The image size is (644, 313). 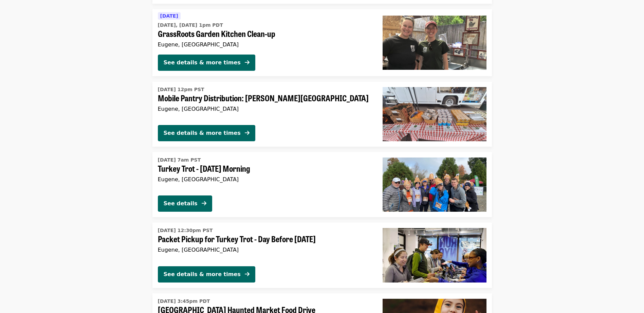 I want to click on a: See details for "Packet Pickup for Turkey Trot - Day Before Thanksgiving", so click(x=322, y=255).